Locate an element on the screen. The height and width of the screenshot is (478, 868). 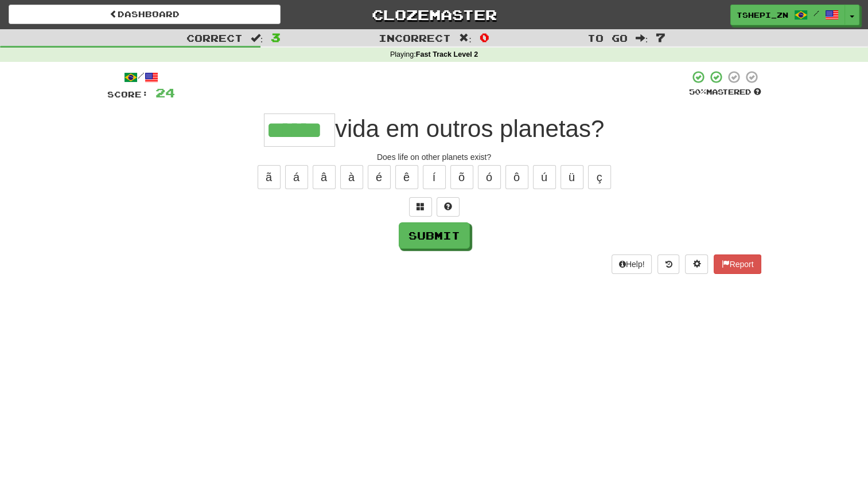
a: Clozemaster is located at coordinates (434, 14).